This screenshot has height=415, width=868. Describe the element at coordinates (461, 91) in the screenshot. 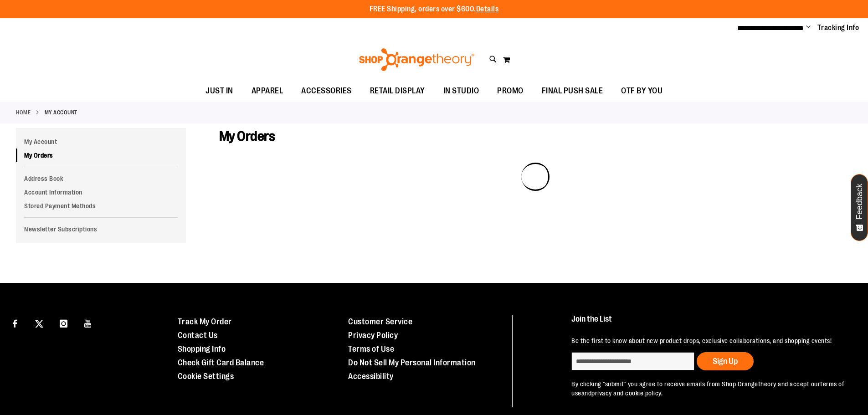

I see `span: IN STUDIO` at that location.